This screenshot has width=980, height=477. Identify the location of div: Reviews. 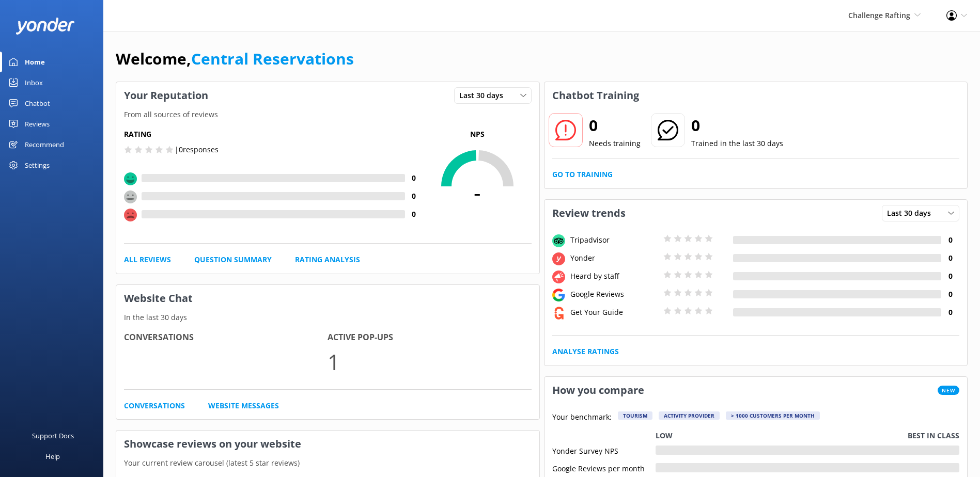
(37, 124).